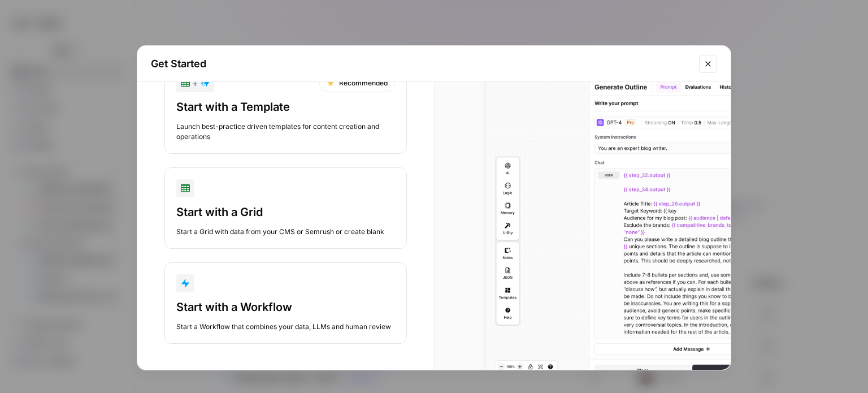  I want to click on div: Start a Workflow that combines your data, LLMs and human review, so click(285, 327).